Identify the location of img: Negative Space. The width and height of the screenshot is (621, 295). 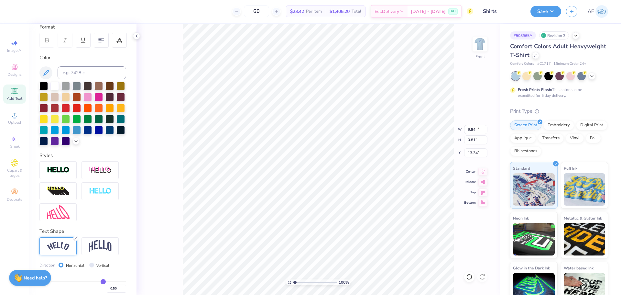
(100, 191).